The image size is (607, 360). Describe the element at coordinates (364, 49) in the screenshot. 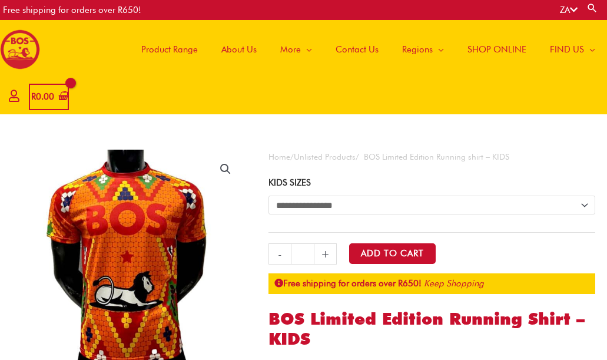

I see `nav: Site Navigation` at that location.